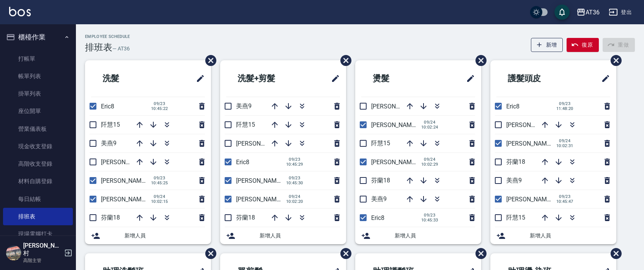  What do you see at coordinates (396, 78) in the screenshot?
I see `h2: 燙髮` at bounding box center [396, 78].